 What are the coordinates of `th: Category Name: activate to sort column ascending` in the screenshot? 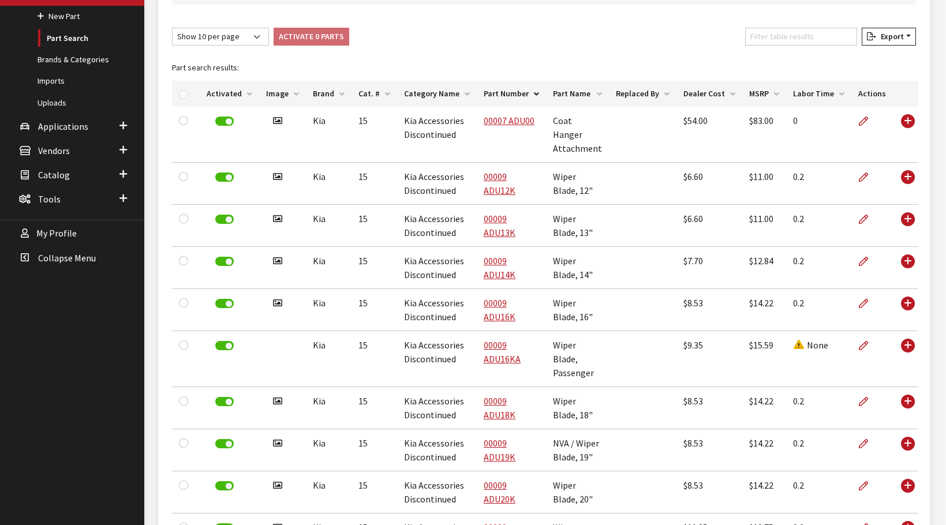 It's located at (437, 94).